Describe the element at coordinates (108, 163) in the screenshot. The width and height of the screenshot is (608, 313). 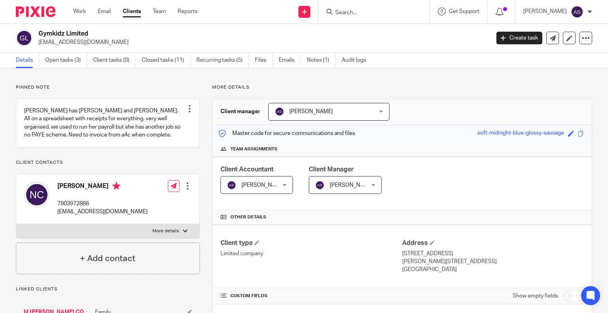
I see `p: Client contacts` at that location.